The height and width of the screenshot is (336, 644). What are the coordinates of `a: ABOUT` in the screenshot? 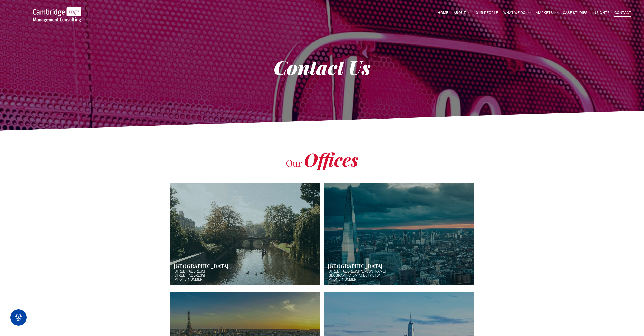 It's located at (462, 13).